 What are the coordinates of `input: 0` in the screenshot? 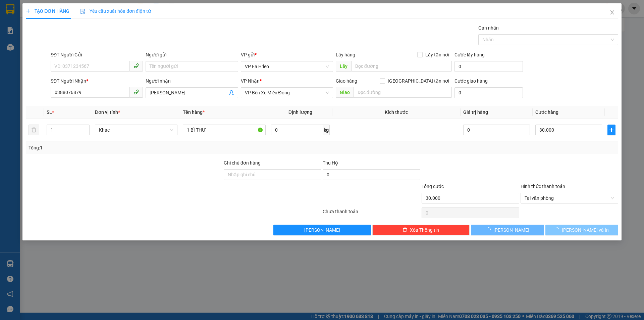 It's located at (496, 130).